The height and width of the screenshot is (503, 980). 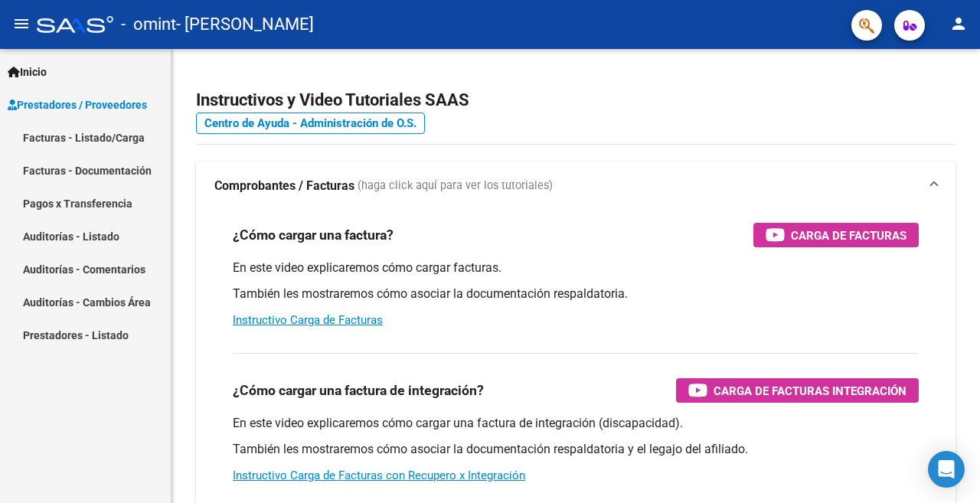 I want to click on h3: ¿Cómo cargar una factura?, so click(x=313, y=235).